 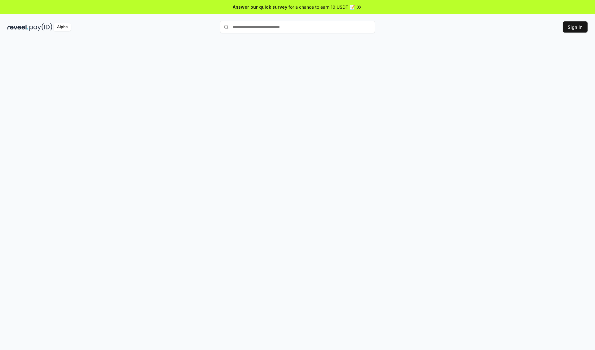 I want to click on img: pay_id, so click(x=41, y=27).